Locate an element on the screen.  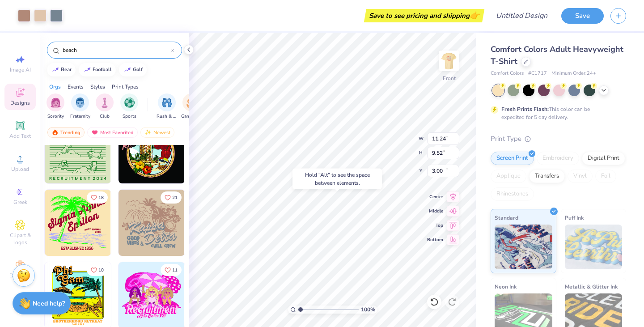
span: 10 is located at coordinates (101, 270).